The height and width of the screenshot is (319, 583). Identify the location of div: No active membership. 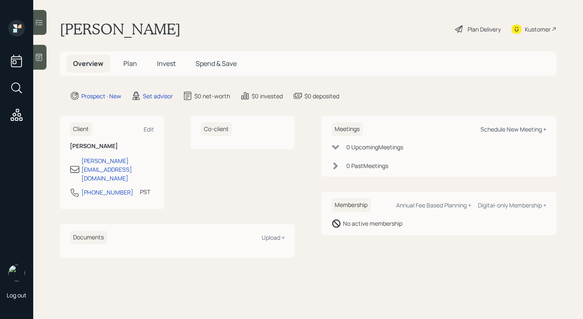
(372, 223).